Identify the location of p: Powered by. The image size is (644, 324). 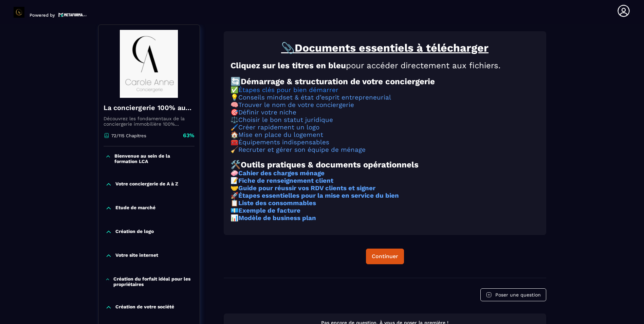
(42, 15).